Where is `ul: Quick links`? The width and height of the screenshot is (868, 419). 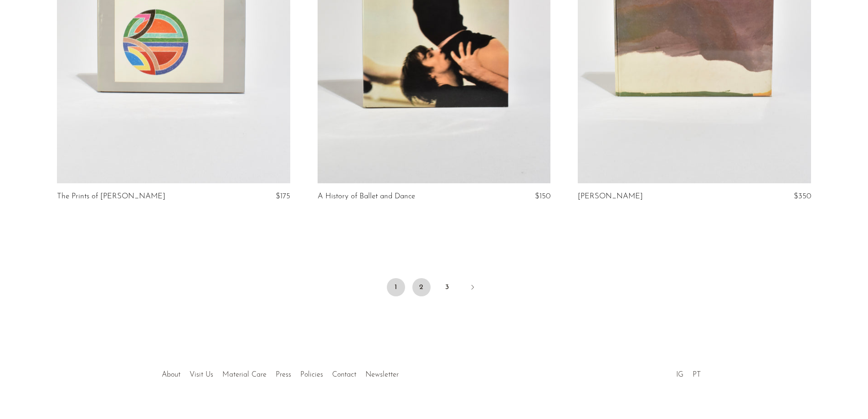
ul: Quick links is located at coordinates (280, 372).